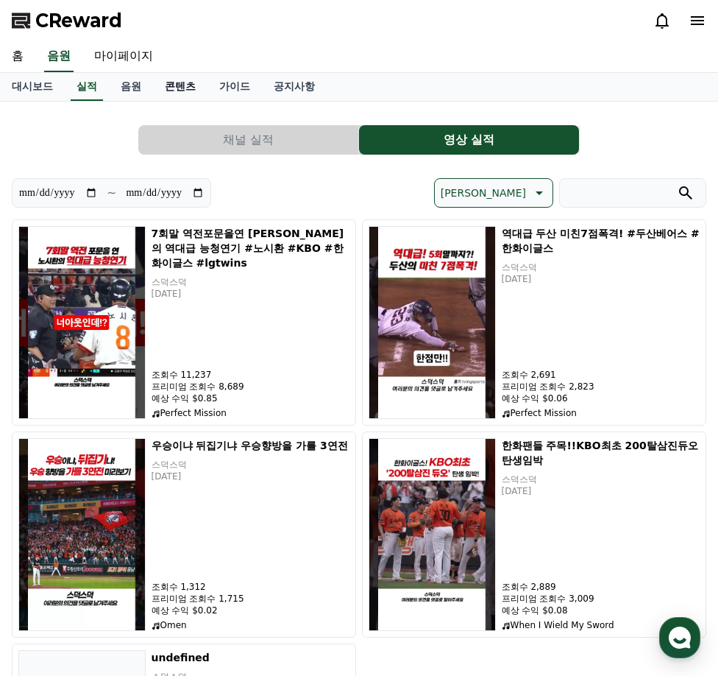 The width and height of the screenshot is (718, 676). What do you see at coordinates (600, 586) in the screenshot?
I see `p: 조회수 2,889` at bounding box center [600, 586].